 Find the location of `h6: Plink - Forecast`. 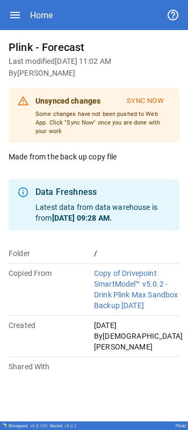

h6: Plink - Forecast is located at coordinates (94, 47).